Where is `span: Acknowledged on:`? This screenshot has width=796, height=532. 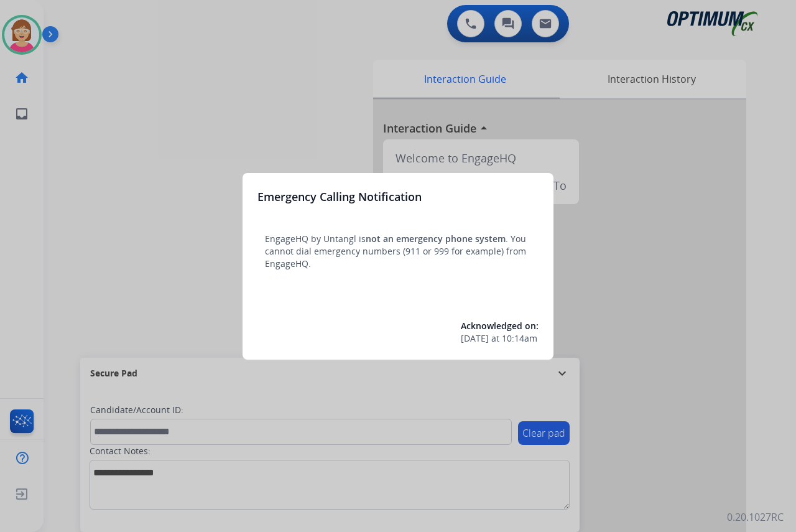 span: Acknowledged on: is located at coordinates (500, 326).